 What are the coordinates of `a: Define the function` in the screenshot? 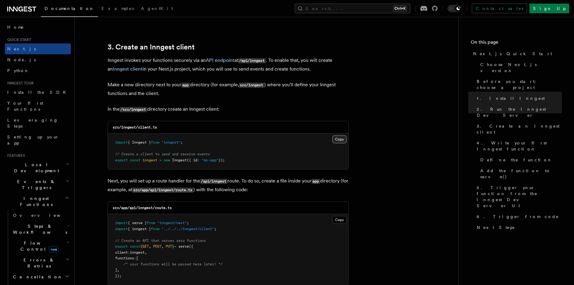 It's located at (520, 160).